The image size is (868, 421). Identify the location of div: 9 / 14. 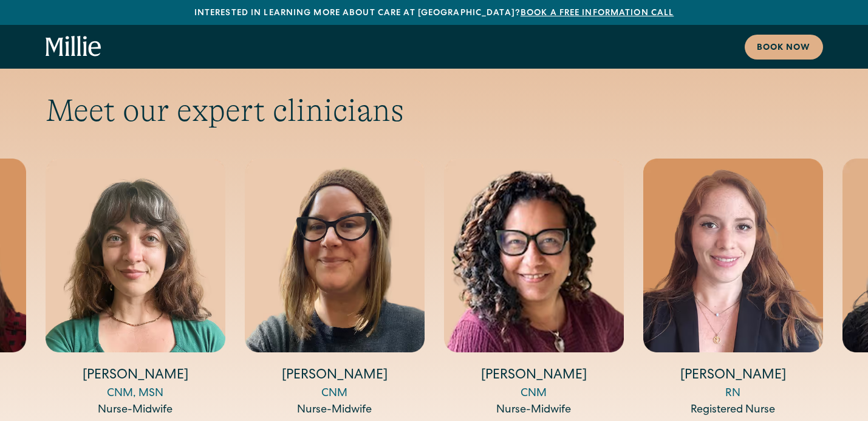
(136, 289).